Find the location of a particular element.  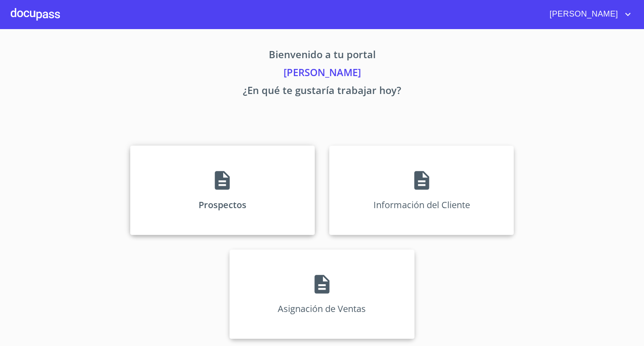

p: Asignación de Ventas is located at coordinates (322, 308).